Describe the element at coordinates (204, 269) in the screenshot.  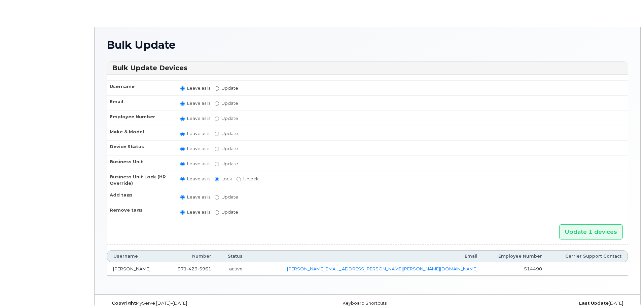
I see `span: 5961` at that location.